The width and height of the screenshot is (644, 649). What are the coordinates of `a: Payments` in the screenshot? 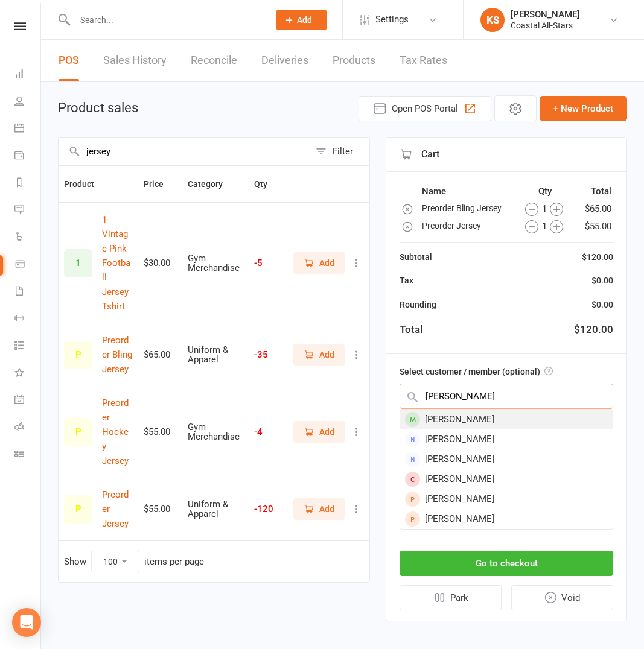 It's located at (28, 156).